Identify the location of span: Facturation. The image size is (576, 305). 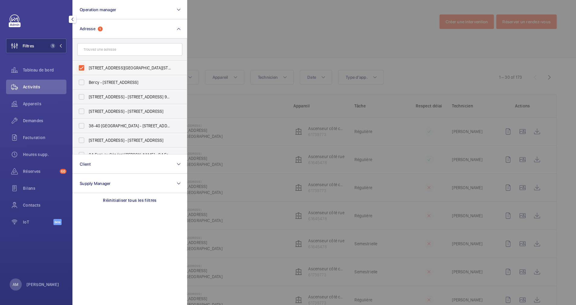
(45, 138).